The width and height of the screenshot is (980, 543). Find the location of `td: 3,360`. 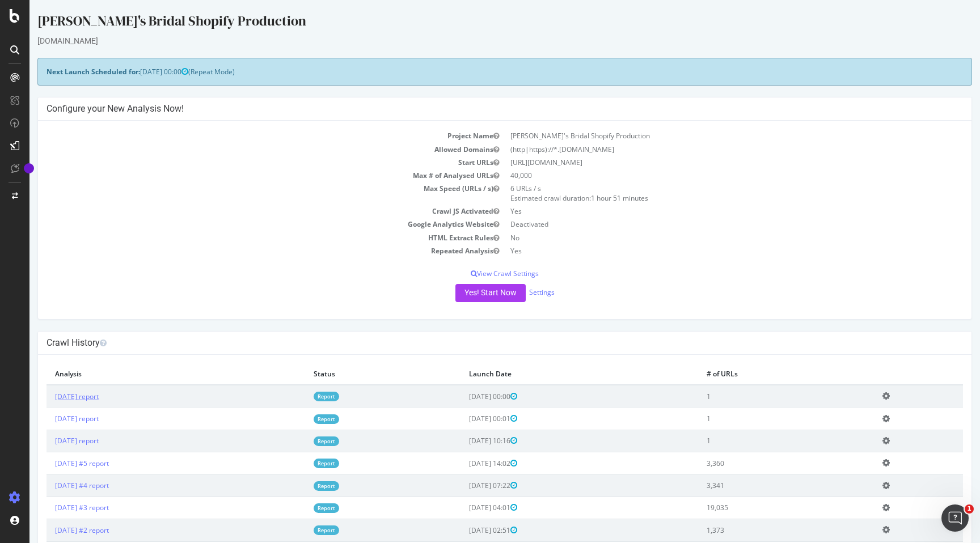

td: 3,360 is located at coordinates (757, 463).